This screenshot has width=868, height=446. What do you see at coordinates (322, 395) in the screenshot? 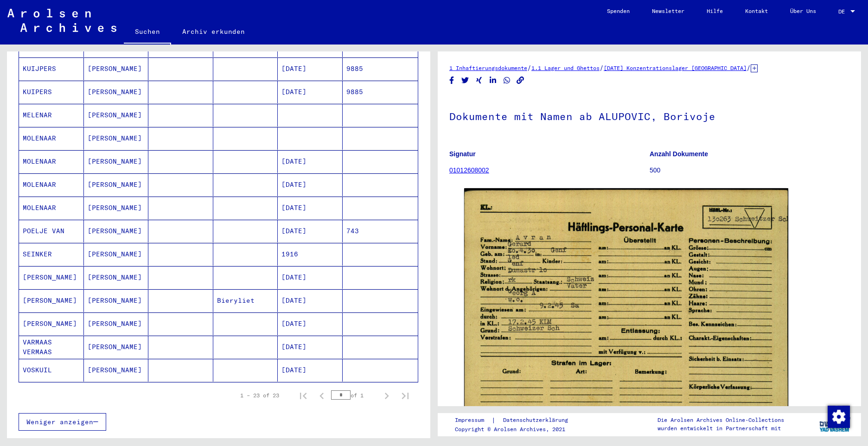
I see `button: Previous page` at bounding box center [322, 395].